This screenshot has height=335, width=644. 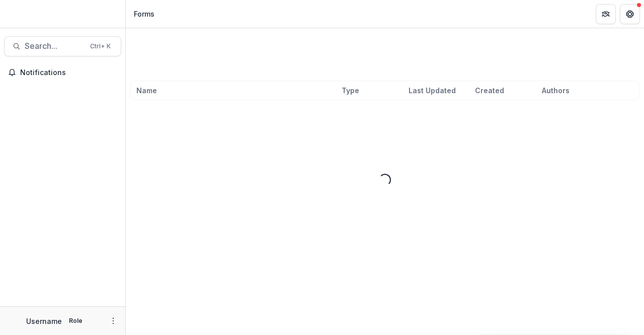 I want to click on p: Role, so click(x=76, y=321).